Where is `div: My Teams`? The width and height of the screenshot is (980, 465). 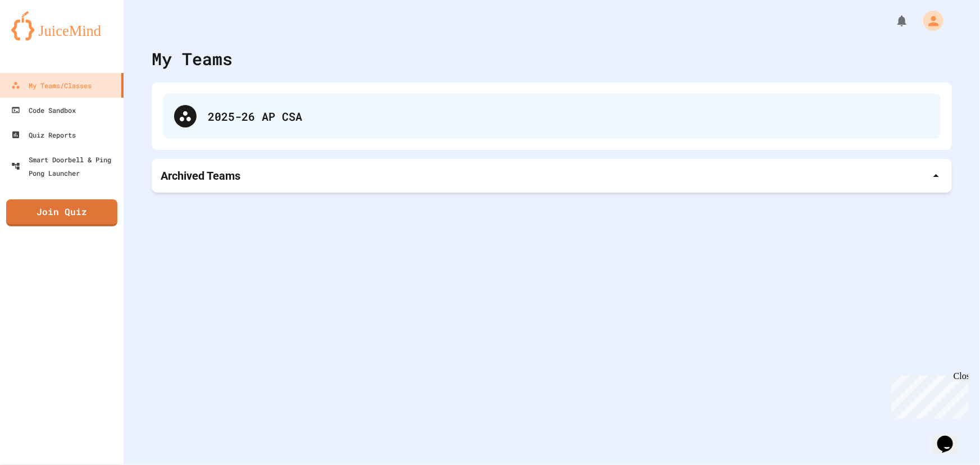
div: My Teams is located at coordinates (192, 59).